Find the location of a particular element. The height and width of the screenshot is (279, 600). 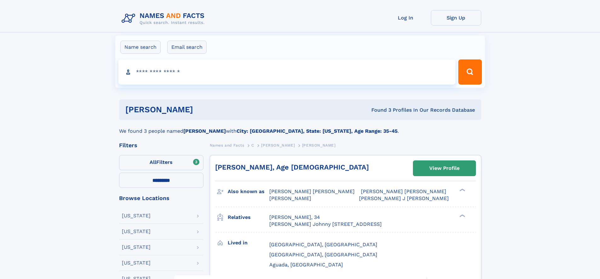

h3: Relatives is located at coordinates (248, 218).